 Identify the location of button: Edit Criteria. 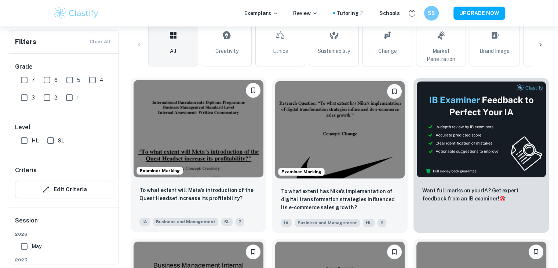
(64, 189).